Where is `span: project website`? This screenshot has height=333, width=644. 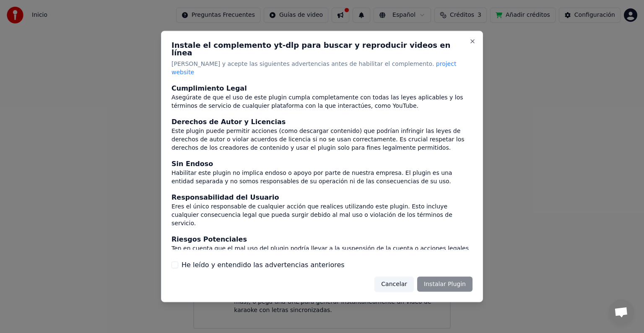 span: project website is located at coordinates (313, 68).